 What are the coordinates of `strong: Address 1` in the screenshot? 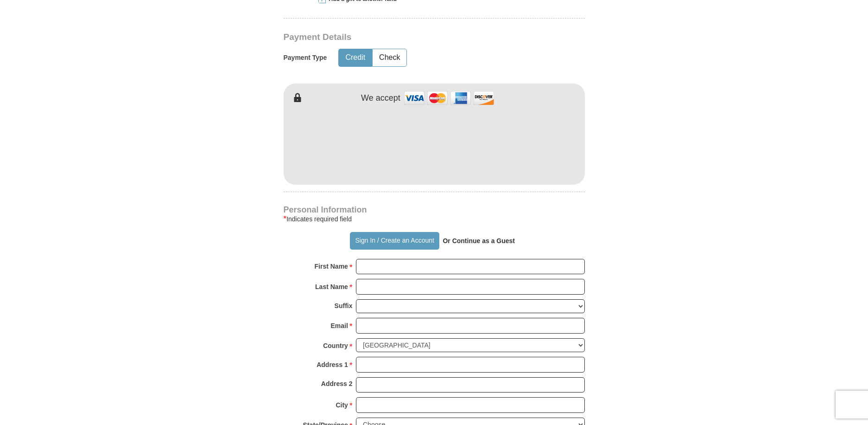 It's located at (333, 365).